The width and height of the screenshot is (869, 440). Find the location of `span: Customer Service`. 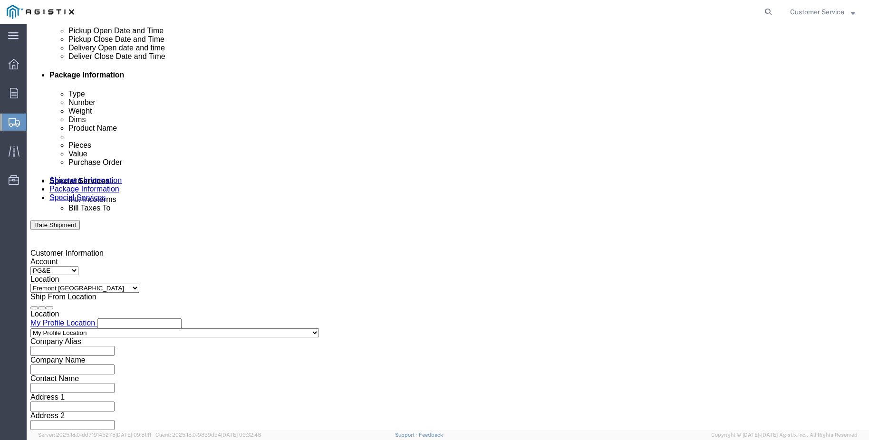

span: Customer Service is located at coordinates (817, 12).